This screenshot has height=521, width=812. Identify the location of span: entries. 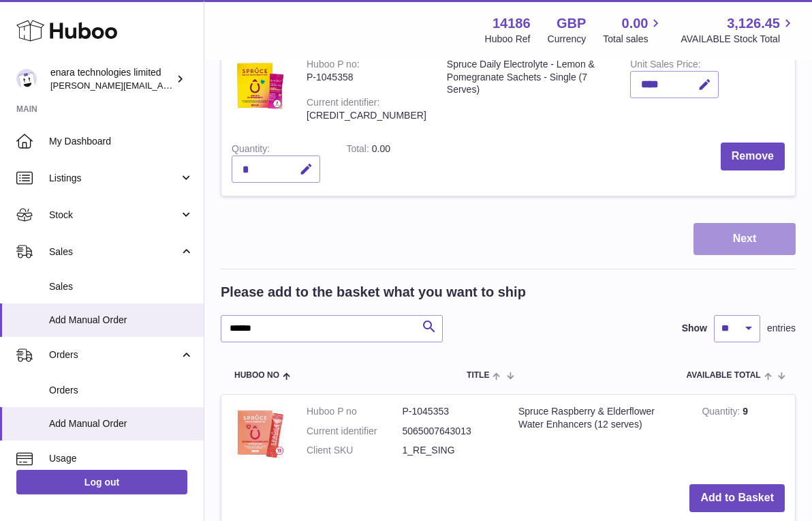
(781, 327).